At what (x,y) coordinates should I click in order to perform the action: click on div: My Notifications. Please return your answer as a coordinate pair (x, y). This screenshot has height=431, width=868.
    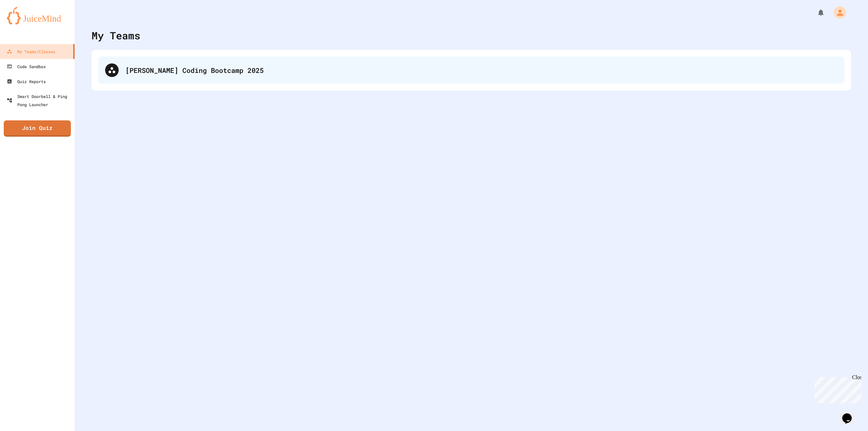
    Looking at the image, I should click on (815, 12).